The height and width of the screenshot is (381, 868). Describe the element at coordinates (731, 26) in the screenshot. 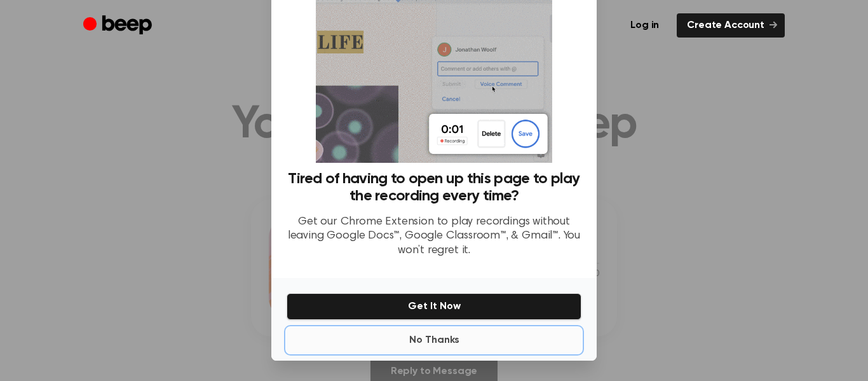

I see `a: Create Account` at that location.